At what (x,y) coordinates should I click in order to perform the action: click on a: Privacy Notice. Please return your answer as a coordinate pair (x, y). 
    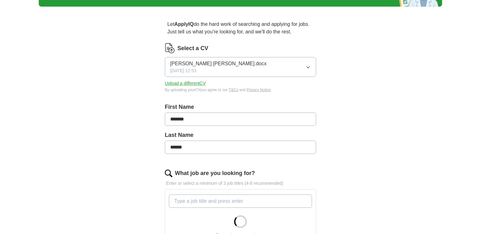
    Looking at the image, I should click on (259, 90).